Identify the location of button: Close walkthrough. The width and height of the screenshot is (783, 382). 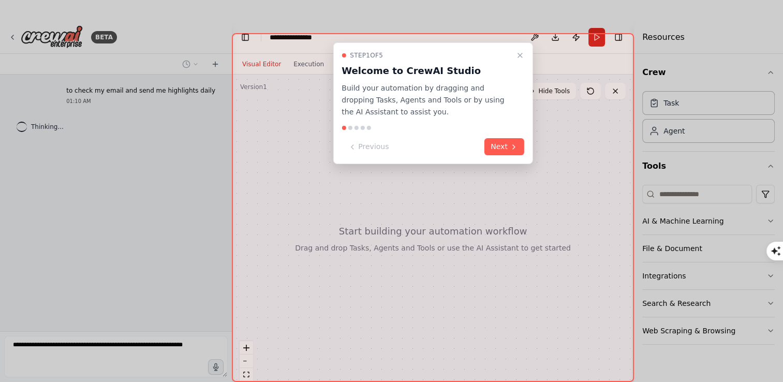
(520, 55).